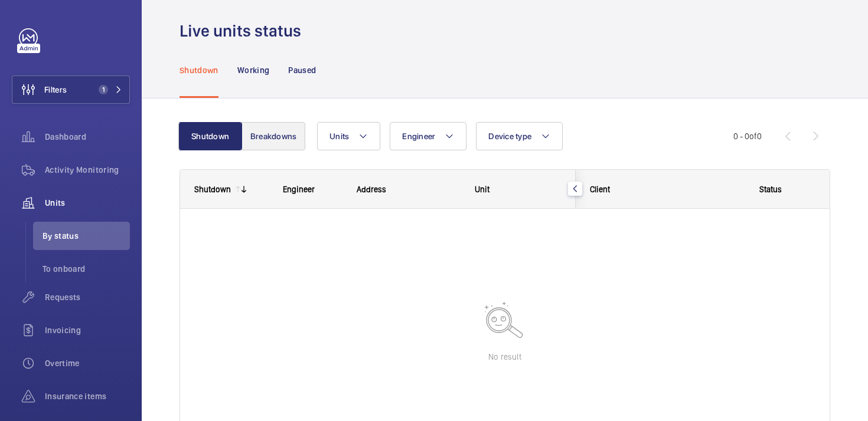  I want to click on div: Unit, so click(517, 189).